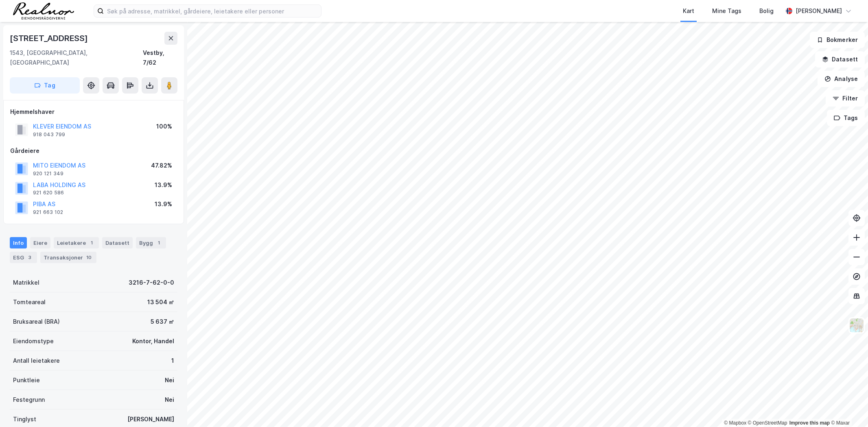 The width and height of the screenshot is (868, 427). What do you see at coordinates (24, 420) in the screenshot?
I see `div: Tinglyst` at bounding box center [24, 420].